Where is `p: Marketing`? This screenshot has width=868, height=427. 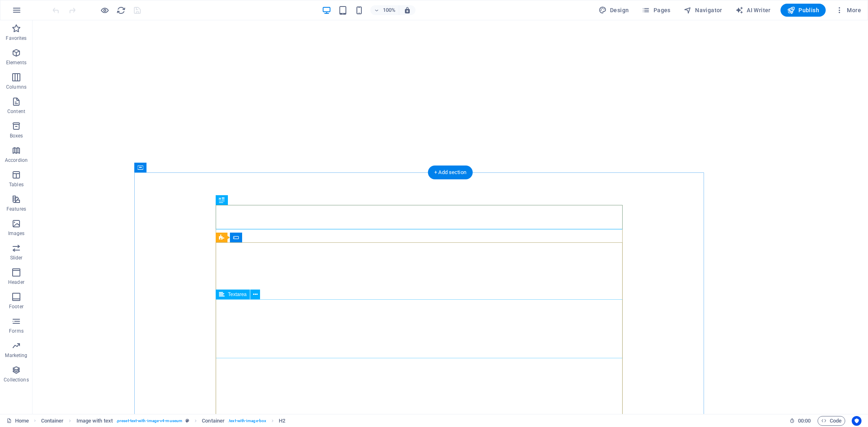
p: Marketing is located at coordinates (16, 356).